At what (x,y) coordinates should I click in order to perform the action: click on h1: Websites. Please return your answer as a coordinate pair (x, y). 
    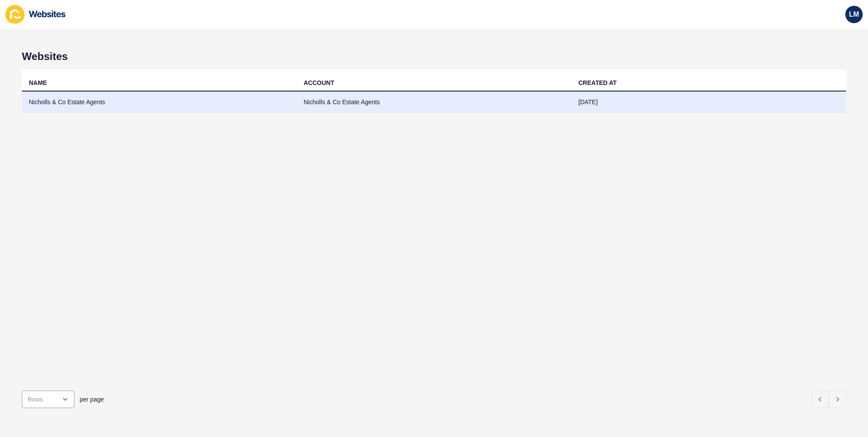
    Looking at the image, I should click on (434, 56).